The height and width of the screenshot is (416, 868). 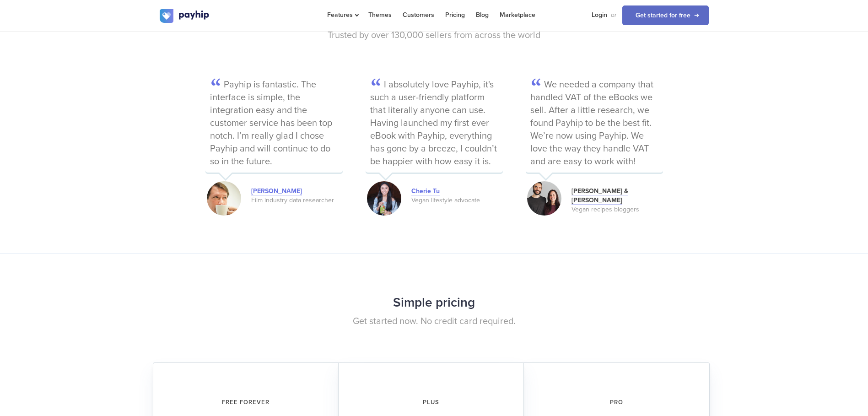 I want to click on p: Payhip is fantastic. The interface is simple, the integration easy and the customer service has b..., so click(x=274, y=124).